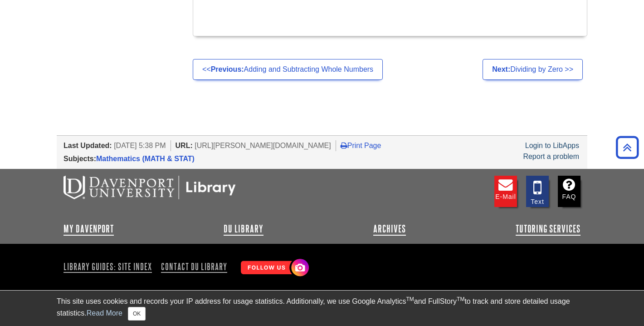 This screenshot has height=326, width=644. I want to click on a: Report a problem, so click(551, 156).